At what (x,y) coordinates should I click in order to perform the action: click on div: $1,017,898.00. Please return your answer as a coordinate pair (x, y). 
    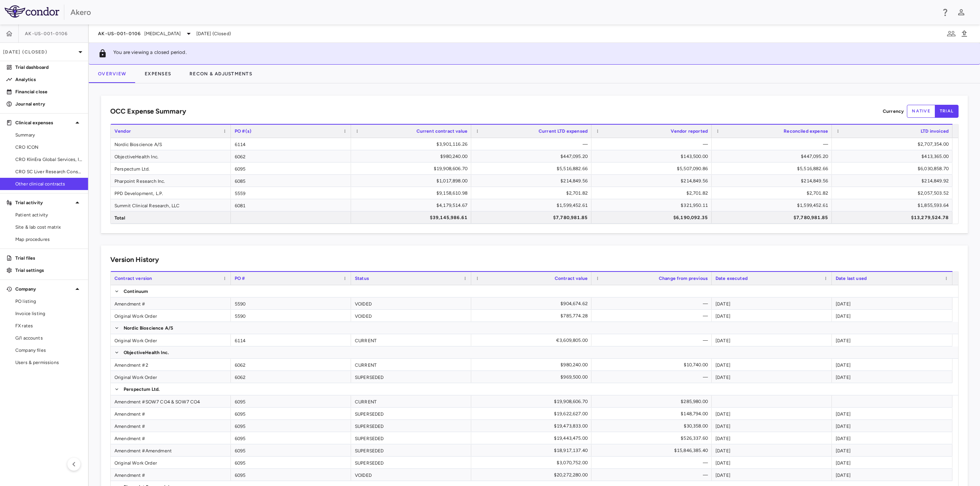
    Looking at the image, I should click on (413, 181).